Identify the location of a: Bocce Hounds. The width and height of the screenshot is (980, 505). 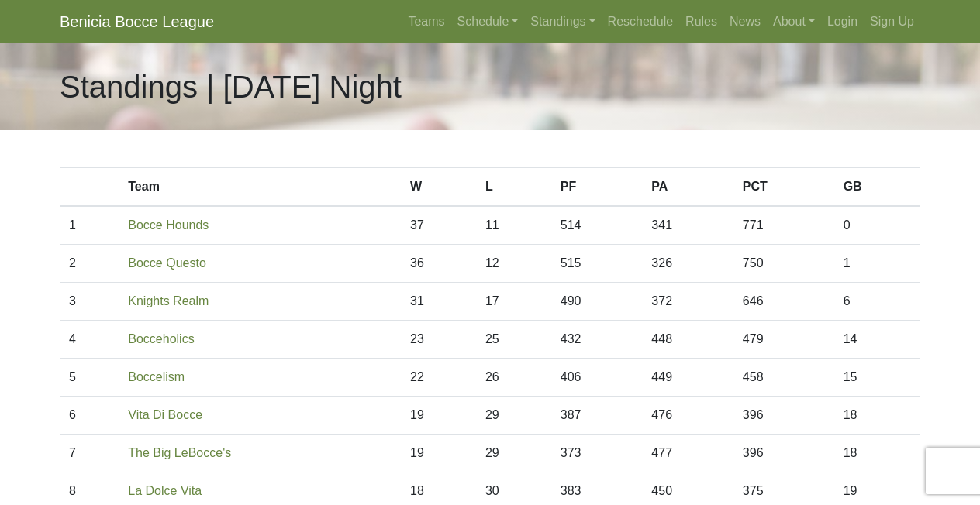
(168, 225).